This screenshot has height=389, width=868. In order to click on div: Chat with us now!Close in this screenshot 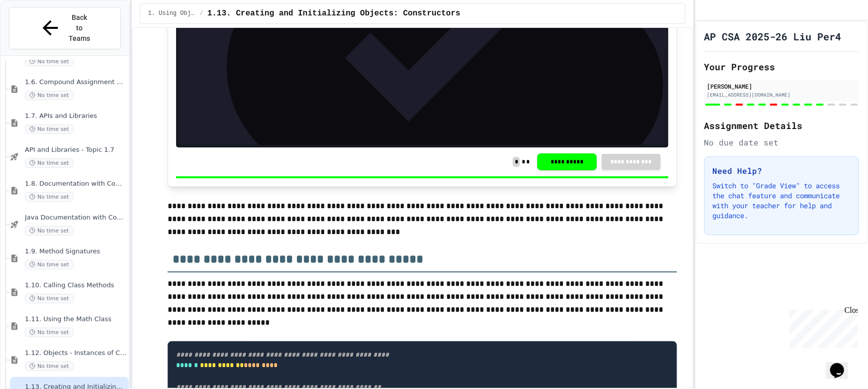, I will do `click(36, 34)`.